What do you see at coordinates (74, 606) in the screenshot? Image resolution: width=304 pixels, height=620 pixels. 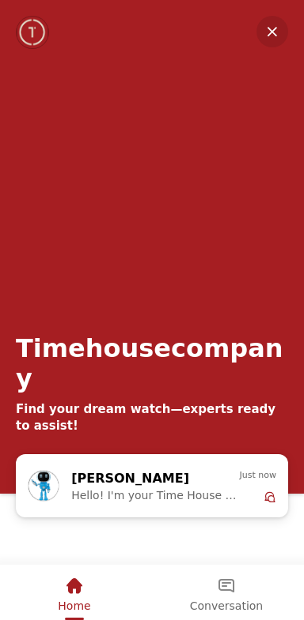 I see `span: Home` at bounding box center [74, 606].